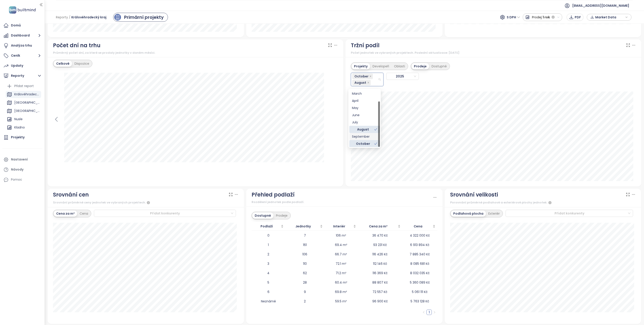 This screenshot has width=644, height=325. I want to click on span: October, so click(363, 76).